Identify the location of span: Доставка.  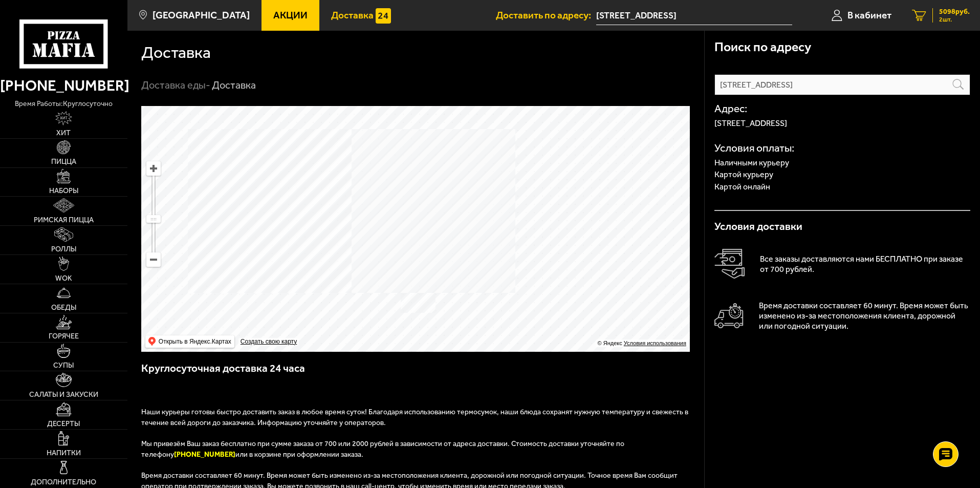
(352, 15).